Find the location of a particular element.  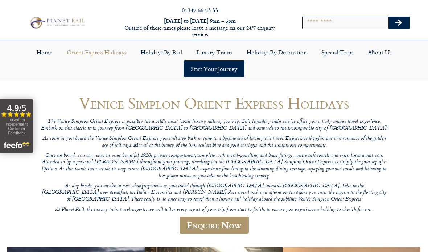

h1: Venice Simplon Orient Express Holidays is located at coordinates (214, 103).